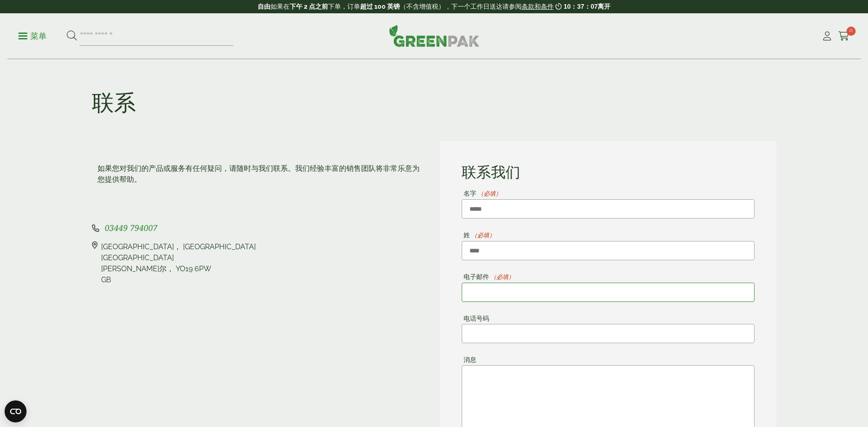  What do you see at coordinates (260, 174) in the screenshot?
I see `p: 如果您对我们的产品或服务有任何疑问，请随时与我们联系。我们经验丰富的销售团队将非常乐意为您提供帮助。` at bounding box center [260, 174].